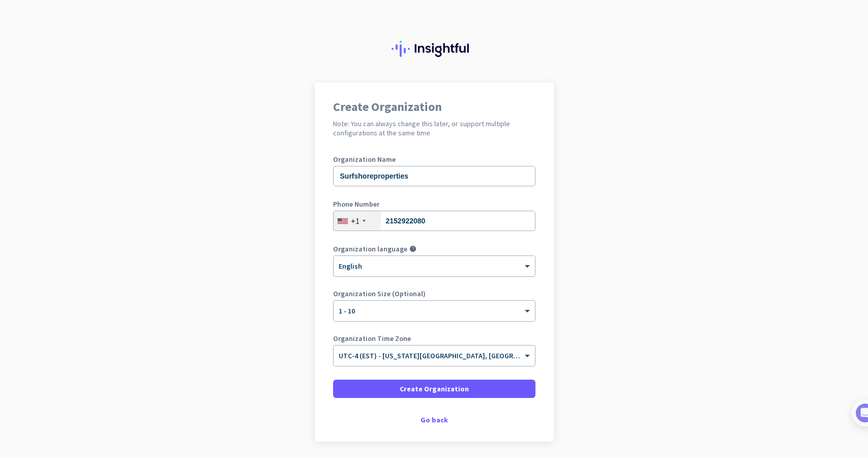  Describe the element at coordinates (434, 159) in the screenshot. I see `label: Organization Name` at that location.